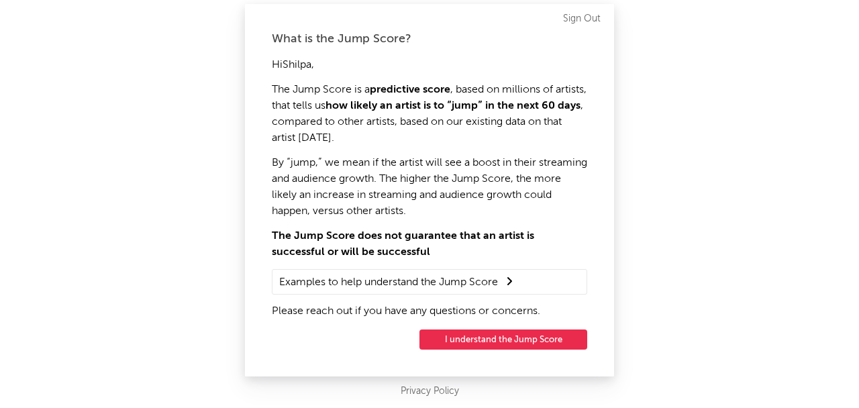 The image size is (859, 408). Describe the element at coordinates (403, 244) in the screenshot. I see `strong: The Jump Score does not guarantee that an artist is successful or will be successful` at that location.